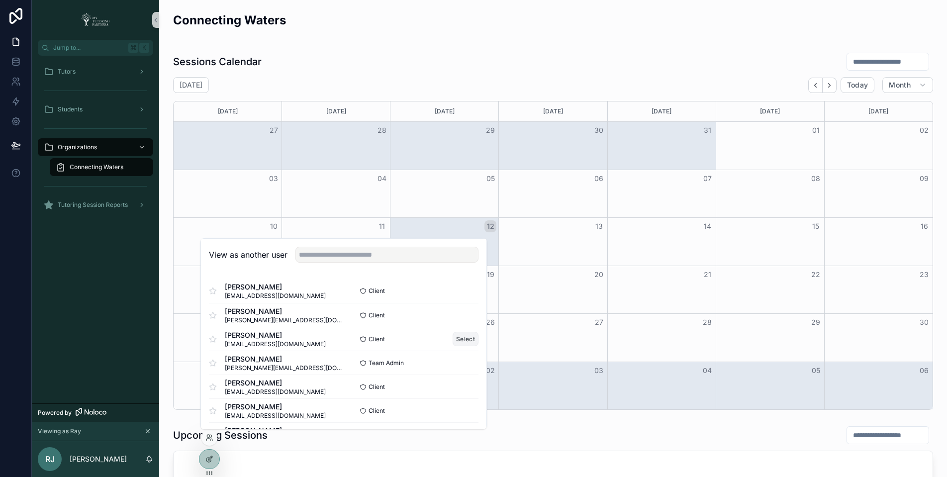  What do you see at coordinates (59, 431) in the screenshot?
I see `span: Viewing as Ray` at bounding box center [59, 431].